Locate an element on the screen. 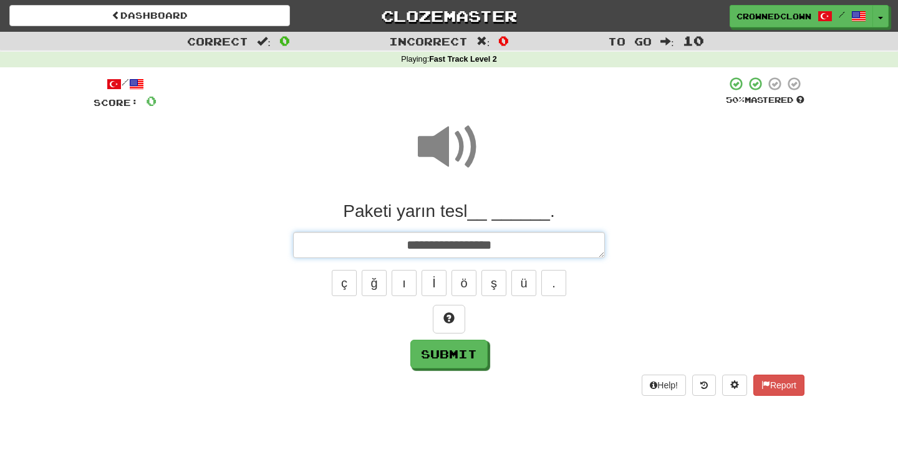  span: 10 is located at coordinates (693, 41).